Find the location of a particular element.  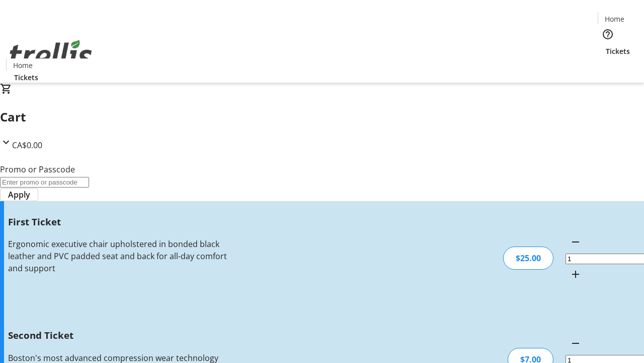

span: Apply is located at coordinates (19, 195).